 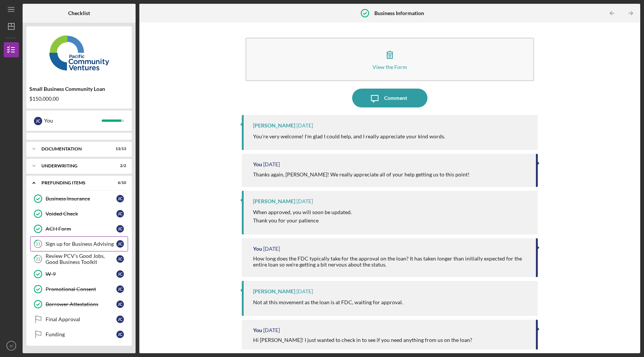 What do you see at coordinates (395, 98) in the screenshot?
I see `div: Comment` at bounding box center [395, 98].